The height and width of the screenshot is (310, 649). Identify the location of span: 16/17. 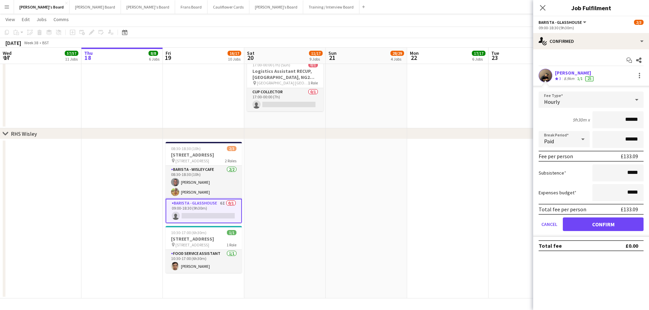
(234, 53).